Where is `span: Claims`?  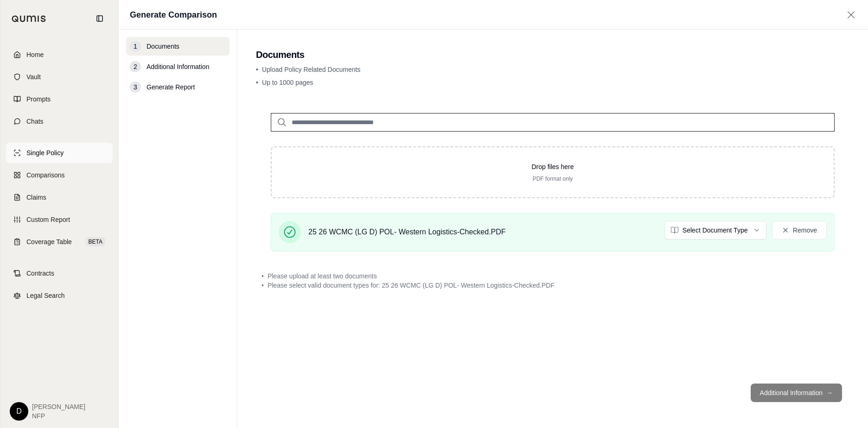 span: Claims is located at coordinates (36, 197).